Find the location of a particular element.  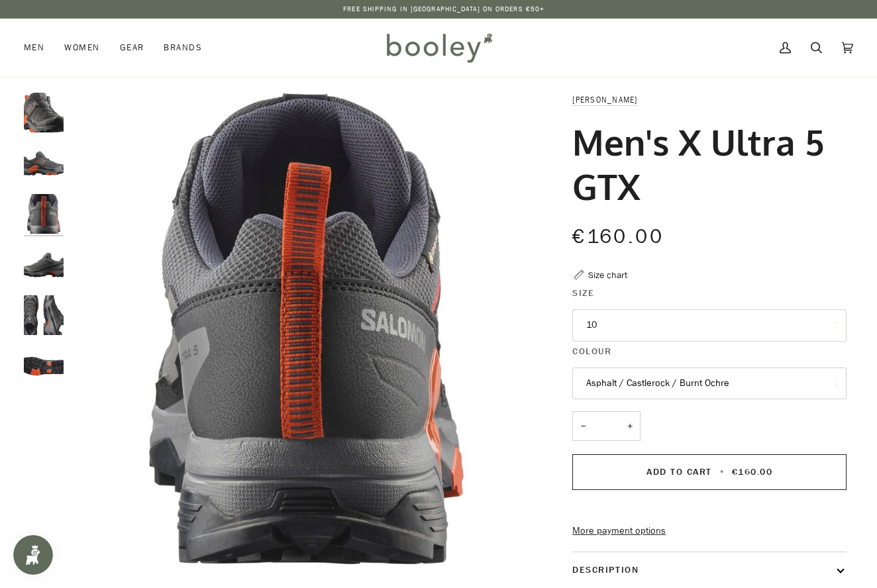

img: Booley is located at coordinates (438, 48).